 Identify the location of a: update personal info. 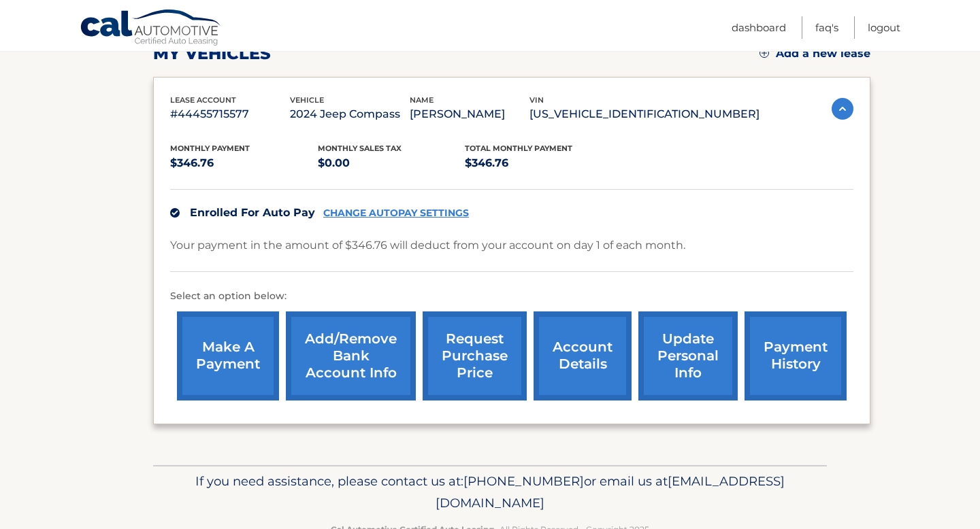
(688, 356).